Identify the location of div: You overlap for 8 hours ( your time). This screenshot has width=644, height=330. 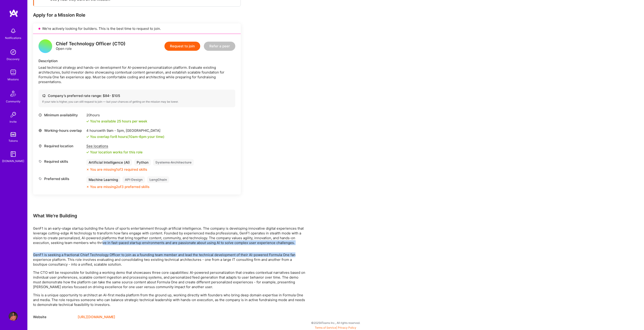
(127, 137).